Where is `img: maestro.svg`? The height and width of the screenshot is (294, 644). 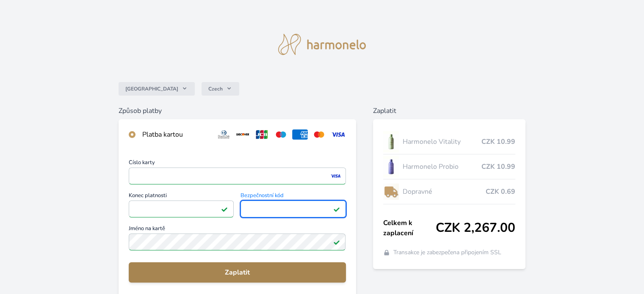 img: maestro.svg is located at coordinates (281, 135).